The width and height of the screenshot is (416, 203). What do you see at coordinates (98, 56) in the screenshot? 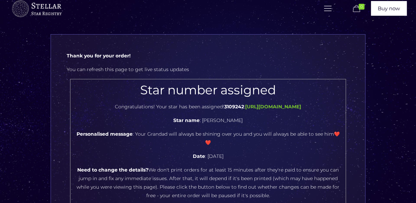
I see `b: Thank you for your order!` at bounding box center [98, 56].